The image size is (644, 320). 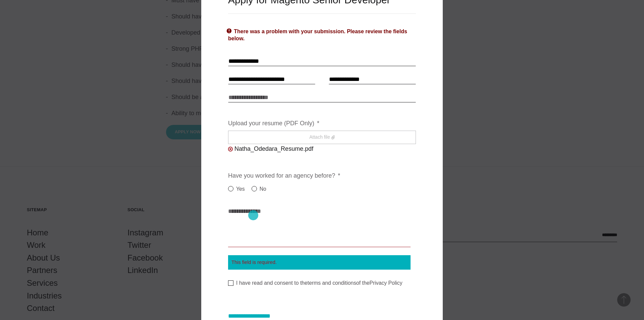 I want to click on strong: Natha_Odedara_Resume.pdf, so click(x=274, y=149).